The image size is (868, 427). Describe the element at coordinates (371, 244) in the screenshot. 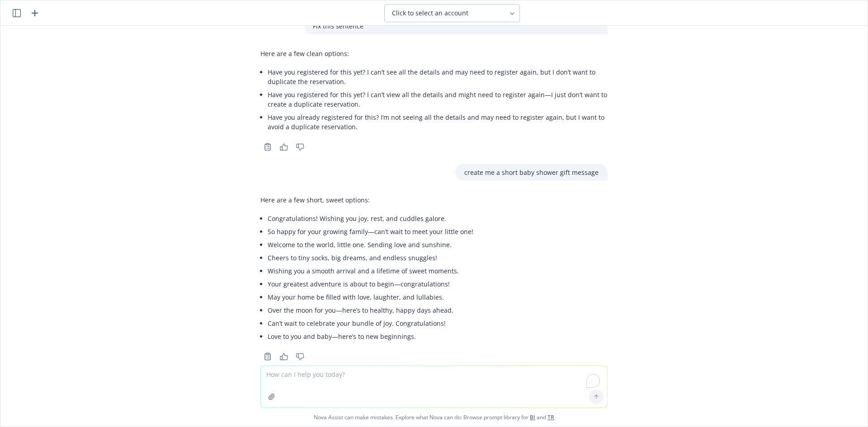

I see `li: Welcome to the world, little one. Sending love and sunshine.` at that location.